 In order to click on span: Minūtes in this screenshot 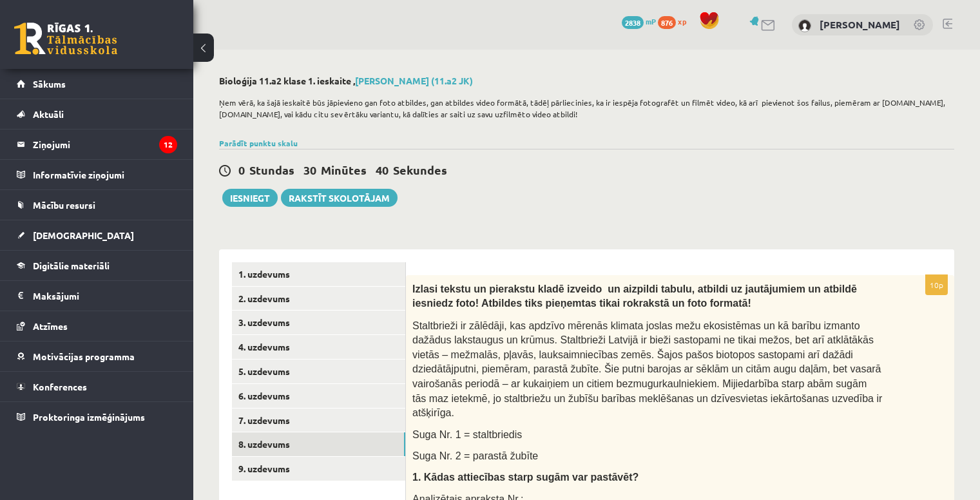, I will do `click(343, 169)`.